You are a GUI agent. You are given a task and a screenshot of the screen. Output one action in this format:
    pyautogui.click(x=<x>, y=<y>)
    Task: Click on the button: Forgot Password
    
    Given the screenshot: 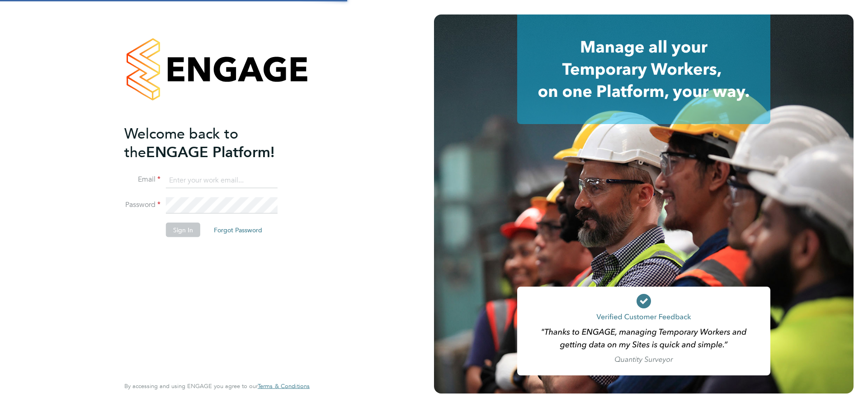 What is the action you would take?
    pyautogui.click(x=238, y=230)
    